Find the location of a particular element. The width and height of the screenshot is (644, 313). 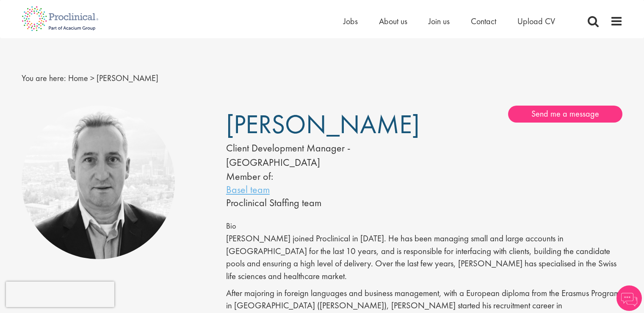

label: Member of: is located at coordinates (249, 176).